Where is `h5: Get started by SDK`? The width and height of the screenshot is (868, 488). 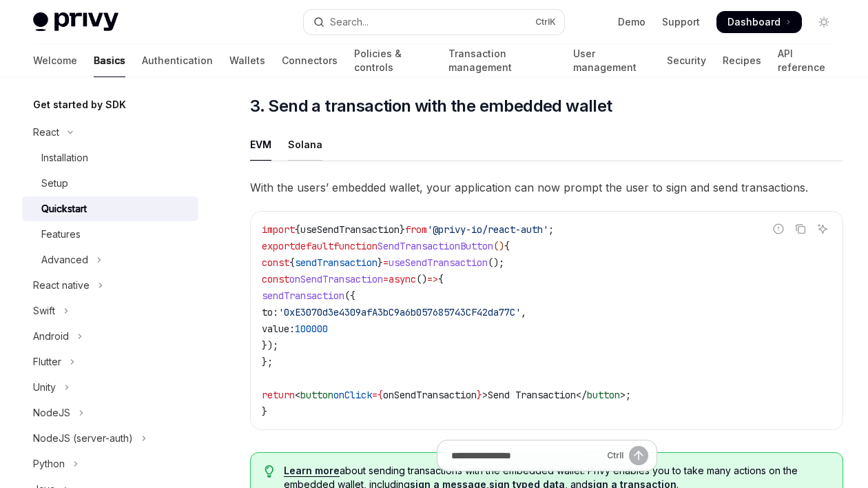 h5: Get started by SDK is located at coordinates (79, 105).